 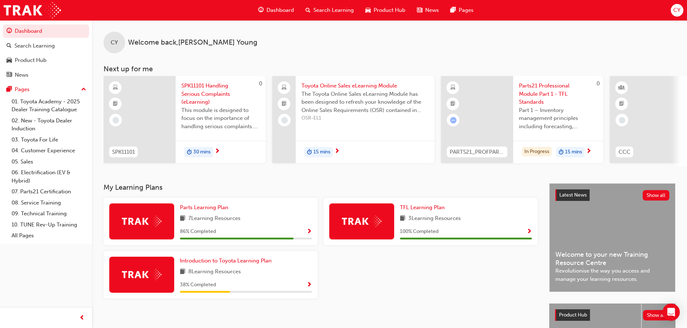 I want to click on a: 09. Technical Training, so click(x=49, y=214).